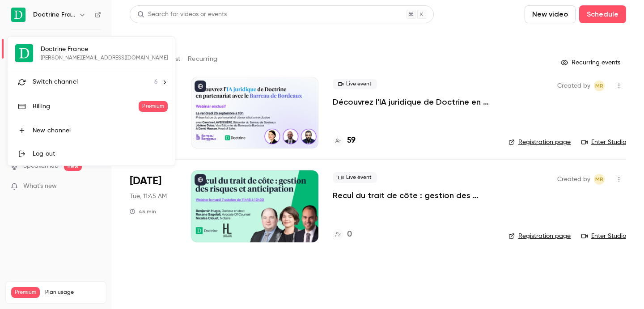 The width and height of the screenshot is (644, 309). I want to click on div: New channel, so click(100, 131).